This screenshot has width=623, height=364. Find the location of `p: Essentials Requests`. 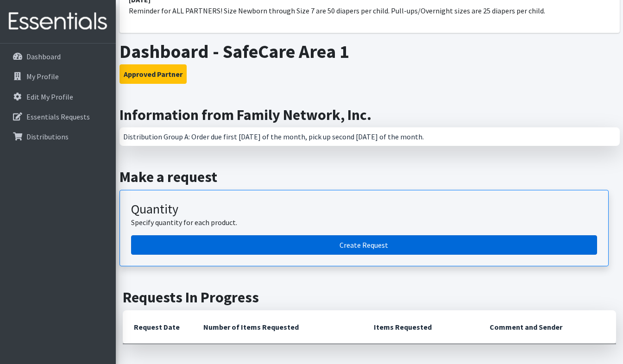

p: Essentials Requests is located at coordinates (58, 117).